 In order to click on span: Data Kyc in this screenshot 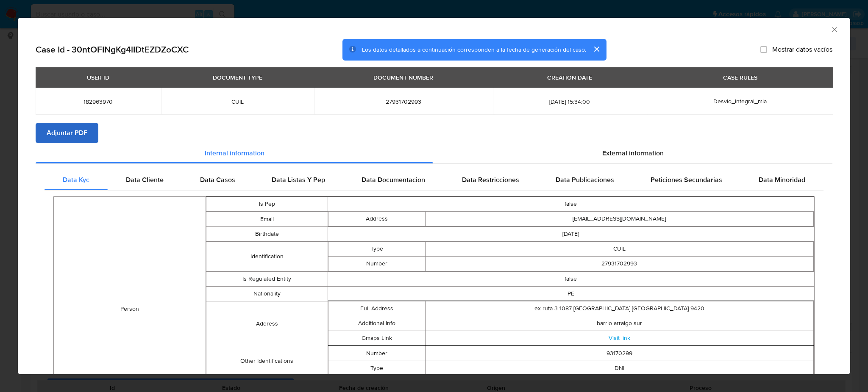, I will do `click(76, 180)`.